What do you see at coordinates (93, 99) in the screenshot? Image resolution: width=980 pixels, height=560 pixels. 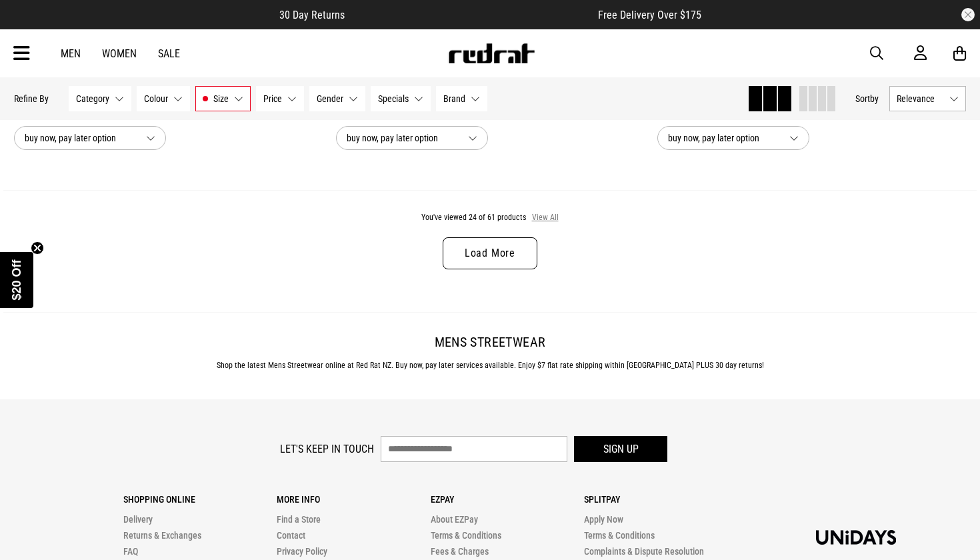 I see `span: Category` at bounding box center [93, 99].